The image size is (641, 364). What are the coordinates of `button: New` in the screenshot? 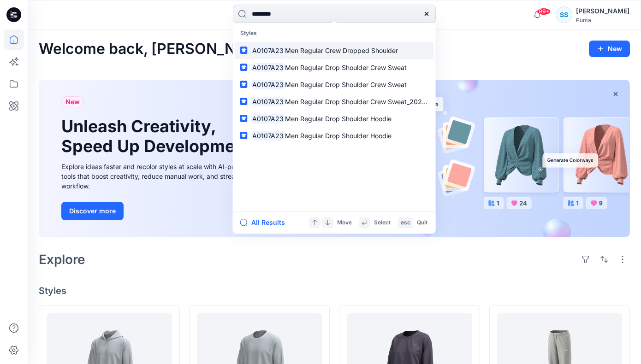 It's located at (609, 49).